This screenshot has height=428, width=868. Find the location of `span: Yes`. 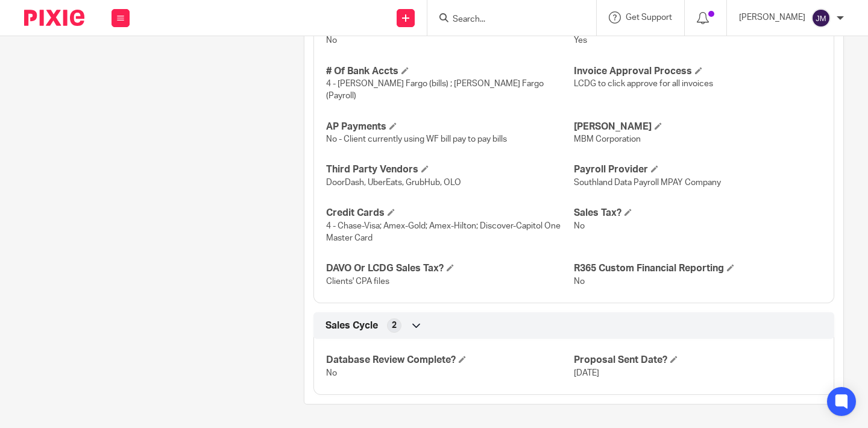

span: Yes is located at coordinates (580, 40).